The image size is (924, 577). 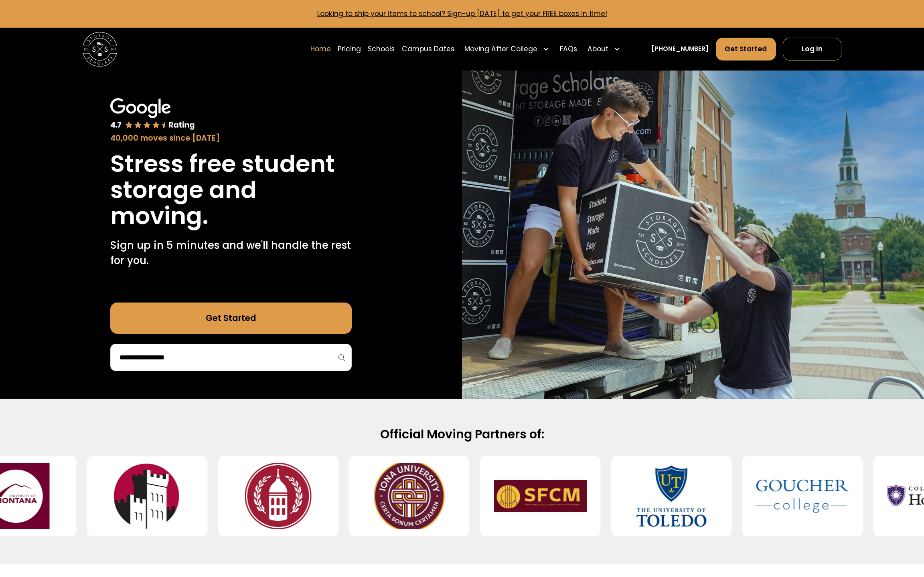 I want to click on a: Schools, so click(x=381, y=49).